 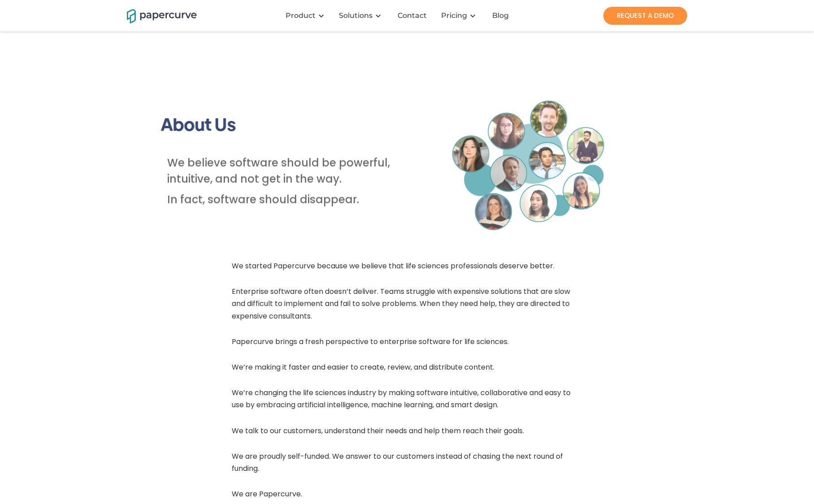 What do you see at coordinates (407, 401) in the screenshot?
I see `p: We’re changing the life sciences industry by making software intuitive, collaborative and easy to...` at bounding box center [407, 401].